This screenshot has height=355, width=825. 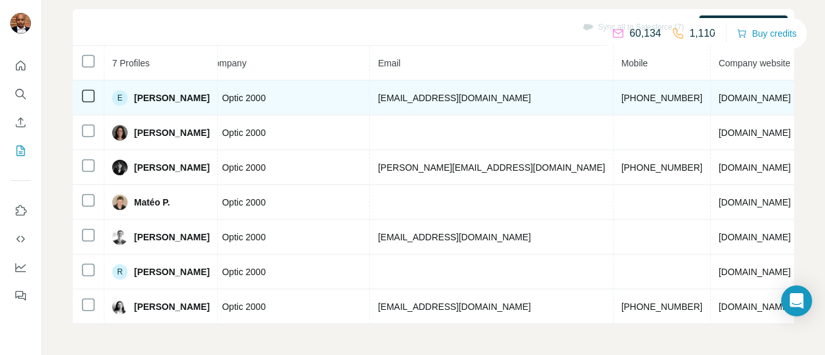 What do you see at coordinates (131, 63) in the screenshot?
I see `span: 7 Profiles` at bounding box center [131, 63].